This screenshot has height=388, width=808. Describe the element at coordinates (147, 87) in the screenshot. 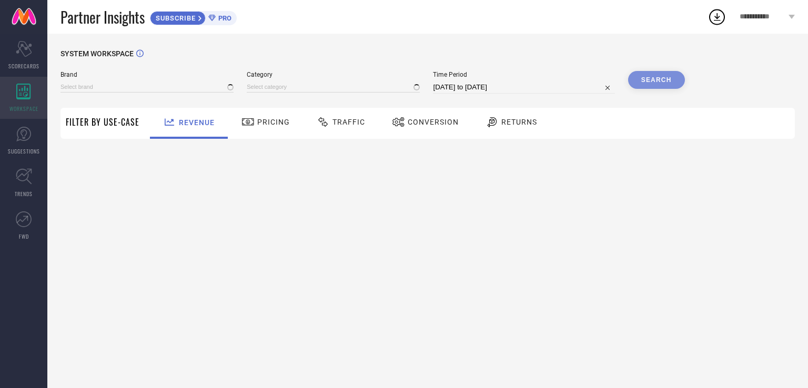

I see `input: Select brand` at that location.